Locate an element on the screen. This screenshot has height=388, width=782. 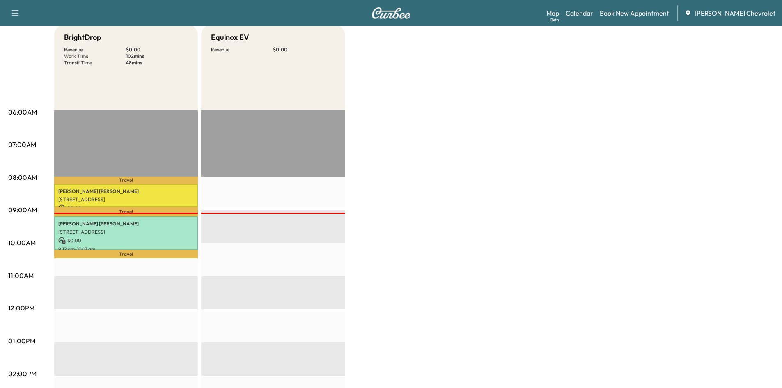
p: 12:00PM is located at coordinates (21, 308).